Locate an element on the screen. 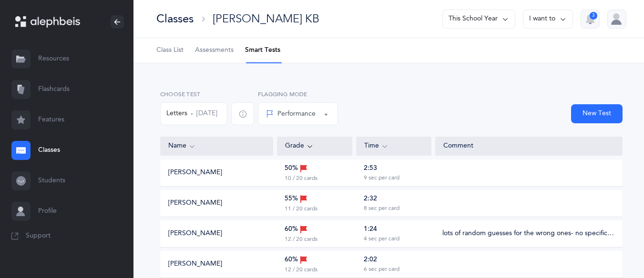  div: 3 is located at coordinates (593, 16).